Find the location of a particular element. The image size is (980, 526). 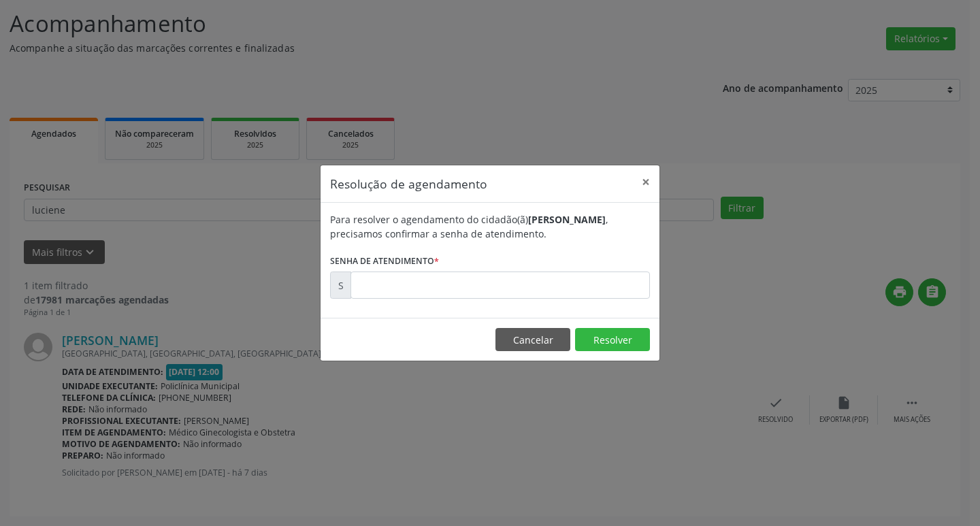

button: Resolver is located at coordinates (613, 339).